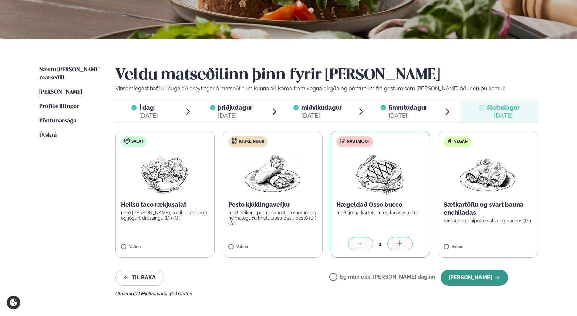 This screenshot has width=577, height=316. What do you see at coordinates (165, 205) in the screenshot?
I see `p: Heilsu taco rækjusalat` at bounding box center [165, 205].